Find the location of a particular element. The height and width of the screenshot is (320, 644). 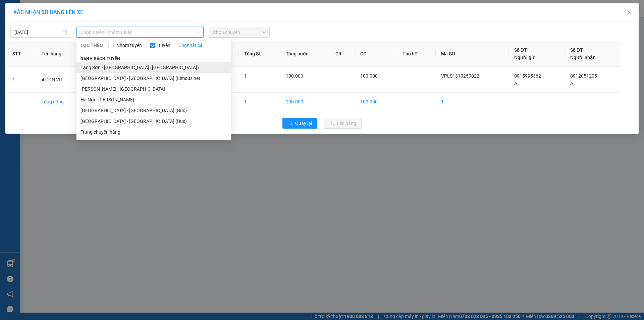

th: Thu hộ is located at coordinates (416, 54).